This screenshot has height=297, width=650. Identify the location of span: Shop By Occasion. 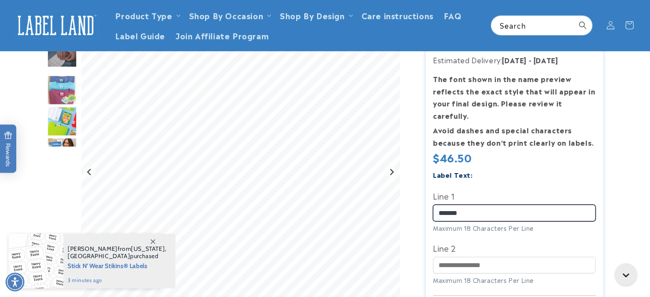
(226, 15).